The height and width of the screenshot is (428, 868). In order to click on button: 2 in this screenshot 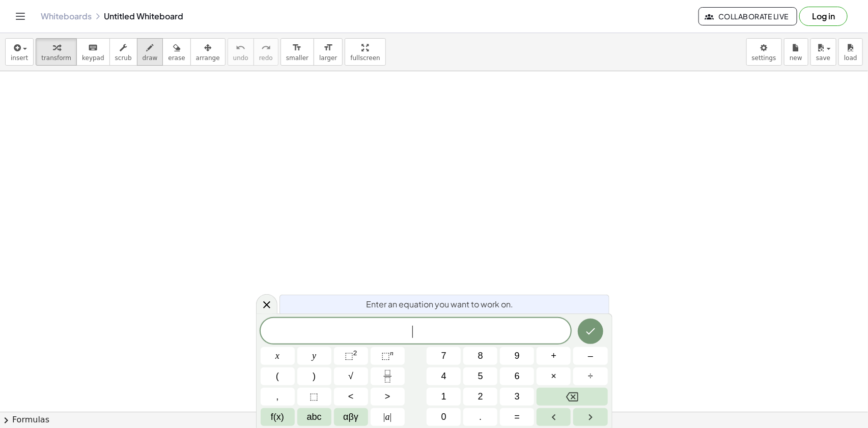, I will do `click(480, 396)`.